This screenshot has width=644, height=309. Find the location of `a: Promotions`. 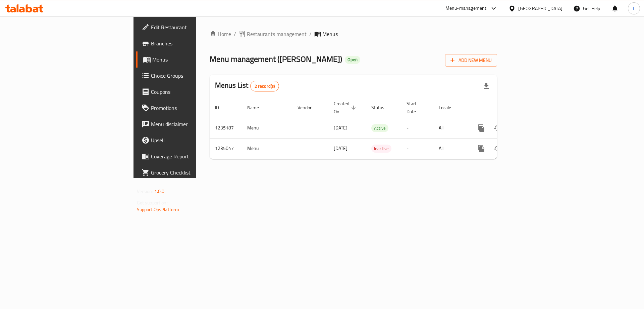

a: Promotions is located at coordinates (188, 108).